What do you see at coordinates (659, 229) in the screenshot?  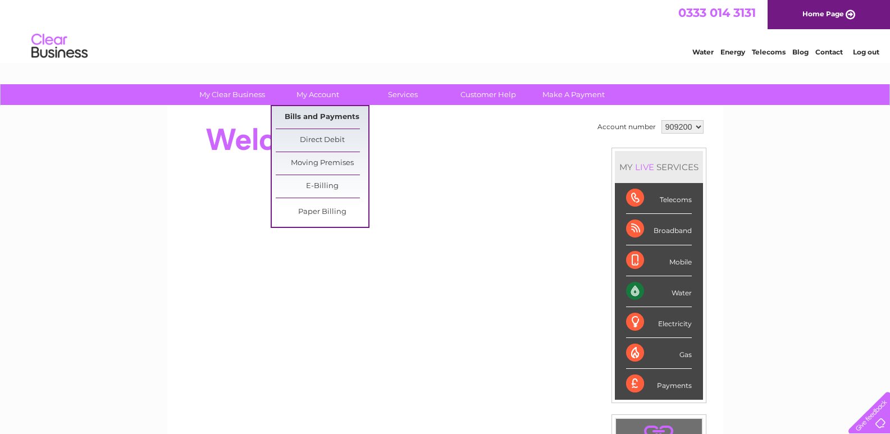 I see `div: Broadband` at bounding box center [659, 229].